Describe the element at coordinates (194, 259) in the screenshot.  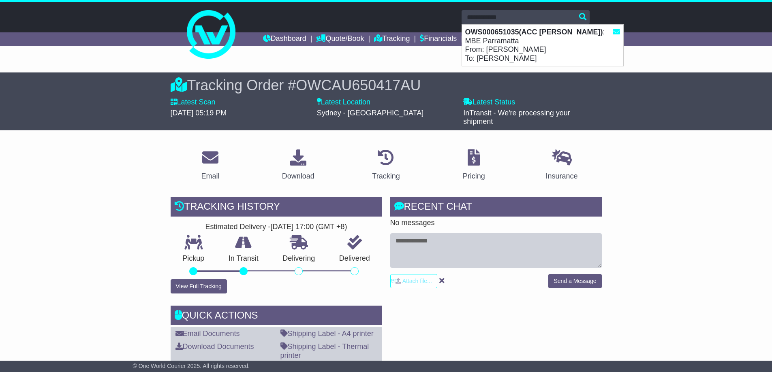
I see `p: Pickup` at that location.